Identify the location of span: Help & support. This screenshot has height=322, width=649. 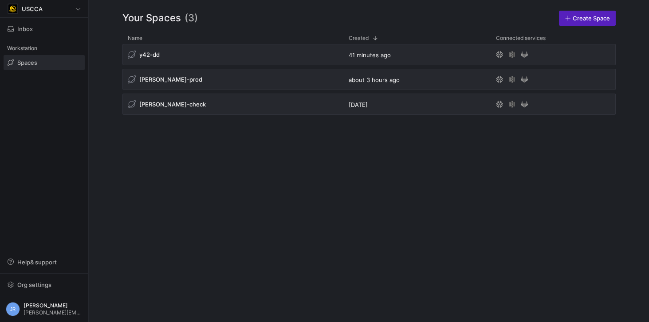
(37, 262).